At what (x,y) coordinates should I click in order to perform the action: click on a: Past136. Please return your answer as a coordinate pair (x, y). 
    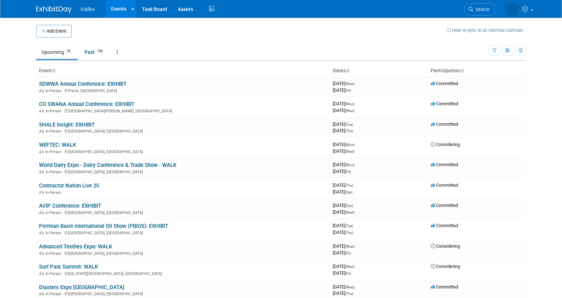
    Looking at the image, I should click on (94, 52).